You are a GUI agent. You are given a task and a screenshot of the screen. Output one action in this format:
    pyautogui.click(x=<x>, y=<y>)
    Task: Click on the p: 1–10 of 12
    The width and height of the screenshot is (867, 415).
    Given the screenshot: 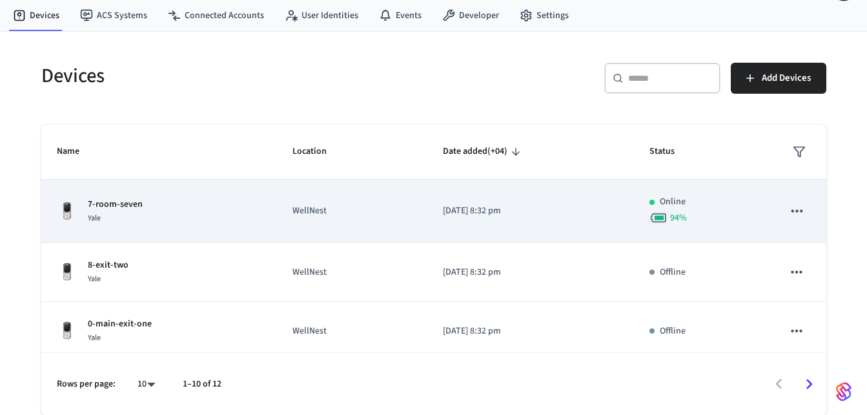 What is the action you would take?
    pyautogui.click(x=202, y=384)
    